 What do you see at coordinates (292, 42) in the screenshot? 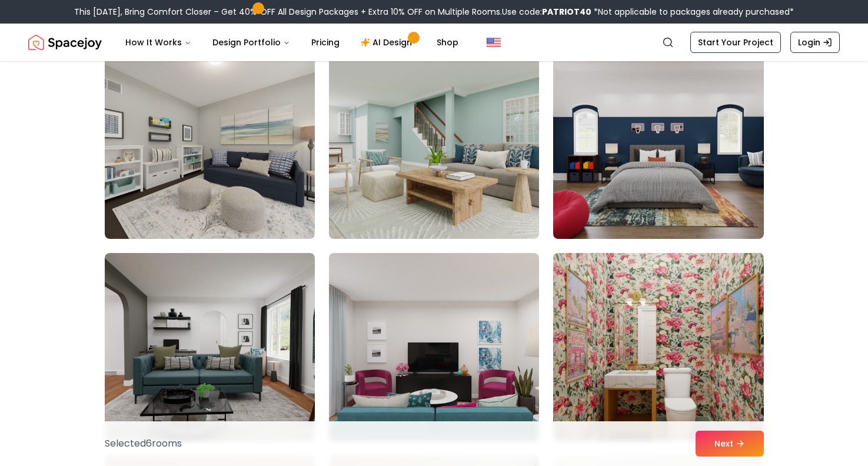
I see `nav: Main` at bounding box center [292, 42].